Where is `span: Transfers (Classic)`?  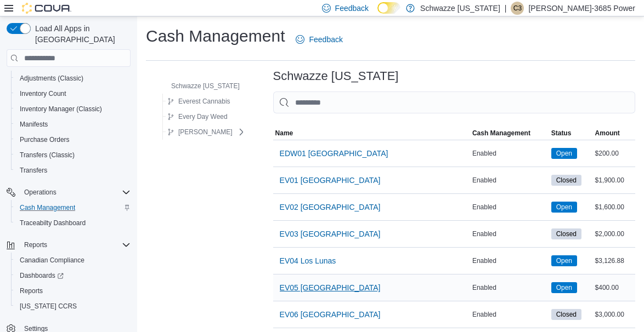 span: Transfers (Classic) is located at coordinates (73, 156).